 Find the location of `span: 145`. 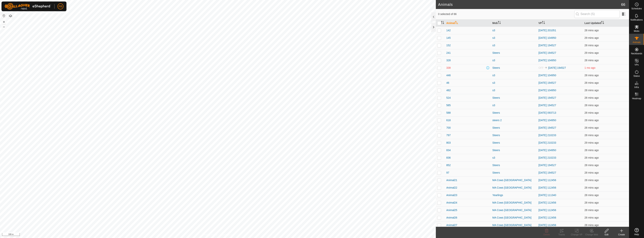

span: 145 is located at coordinates (448, 38).